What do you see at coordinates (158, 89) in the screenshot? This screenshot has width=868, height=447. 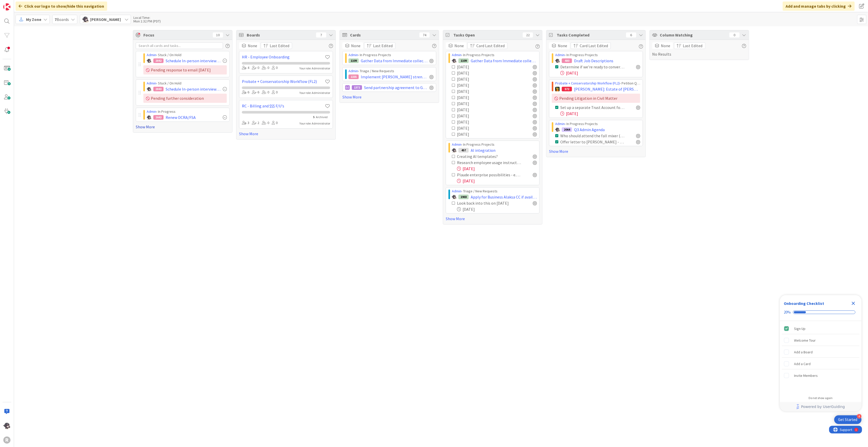 I see `div: 2843` at bounding box center [158, 89].